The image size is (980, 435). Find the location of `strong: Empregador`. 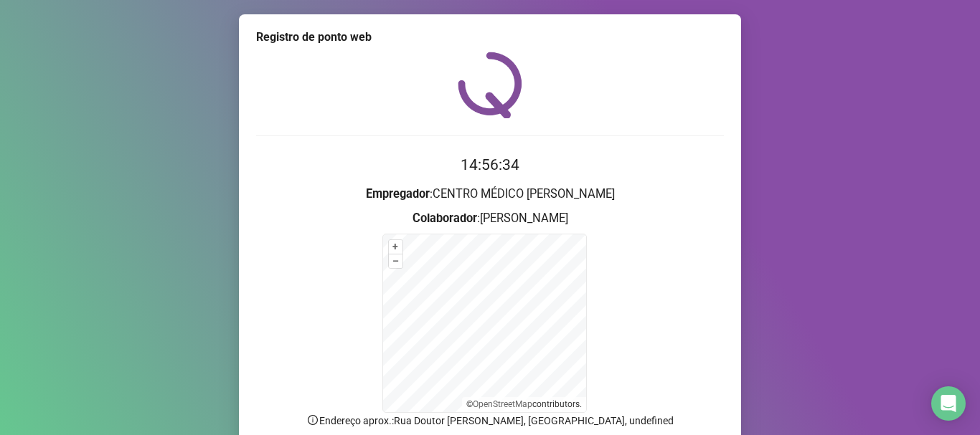

strong: Empregador is located at coordinates (398, 194).